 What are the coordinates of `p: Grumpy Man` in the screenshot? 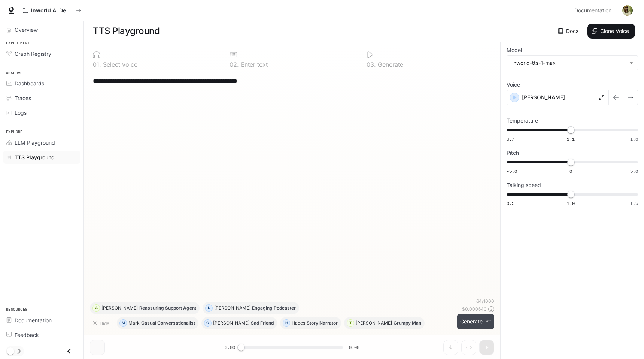 It's located at (407, 323).